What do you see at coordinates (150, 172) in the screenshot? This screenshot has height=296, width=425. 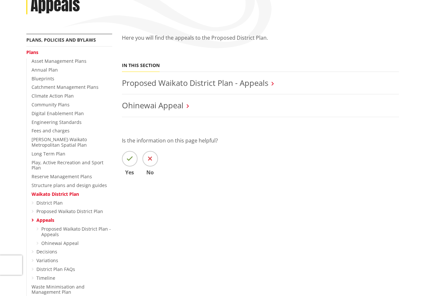 I see `span: No` at bounding box center [150, 172].